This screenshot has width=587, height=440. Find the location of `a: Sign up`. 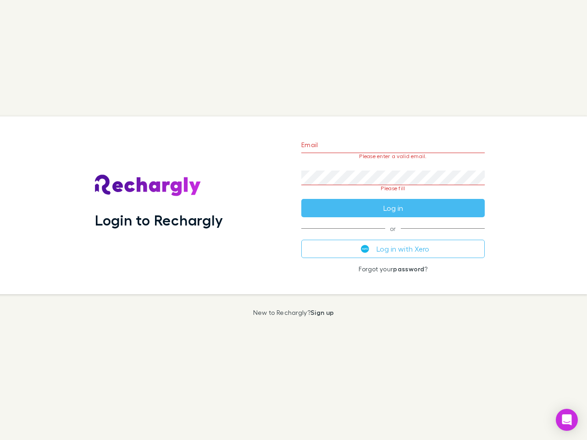

a: Sign up is located at coordinates (322, 312).